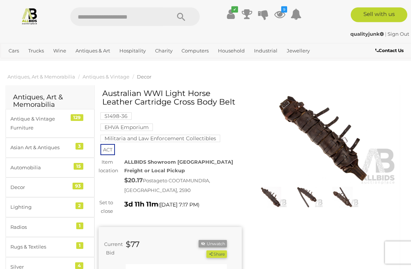  Describe the element at coordinates (36, 51) in the screenshot. I see `a: Trucks` at that location.